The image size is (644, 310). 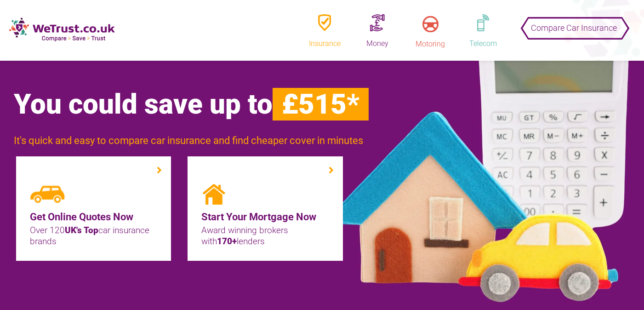 I want to click on a: Get Online Quotes Now, so click(x=94, y=217).